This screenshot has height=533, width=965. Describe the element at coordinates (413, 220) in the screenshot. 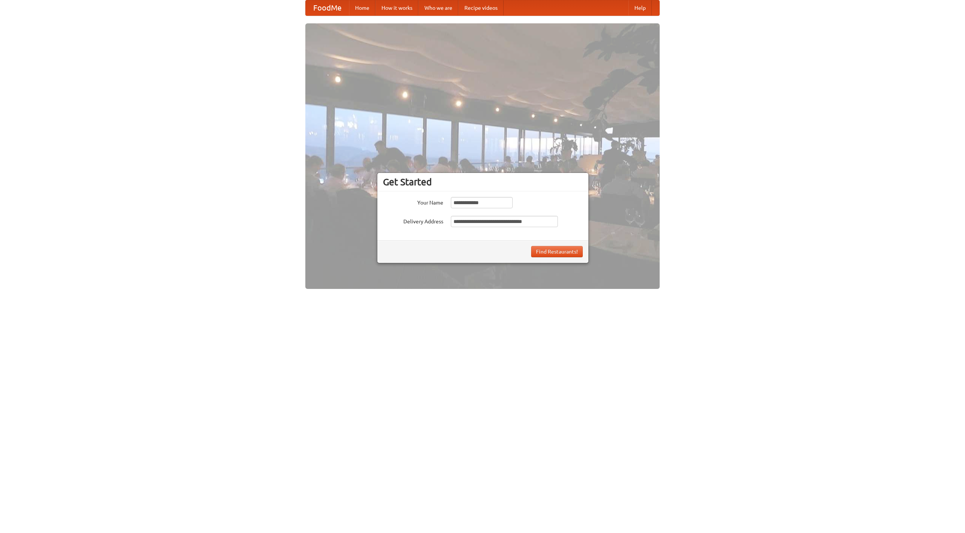

I see `label: Delivery Address` at that location.